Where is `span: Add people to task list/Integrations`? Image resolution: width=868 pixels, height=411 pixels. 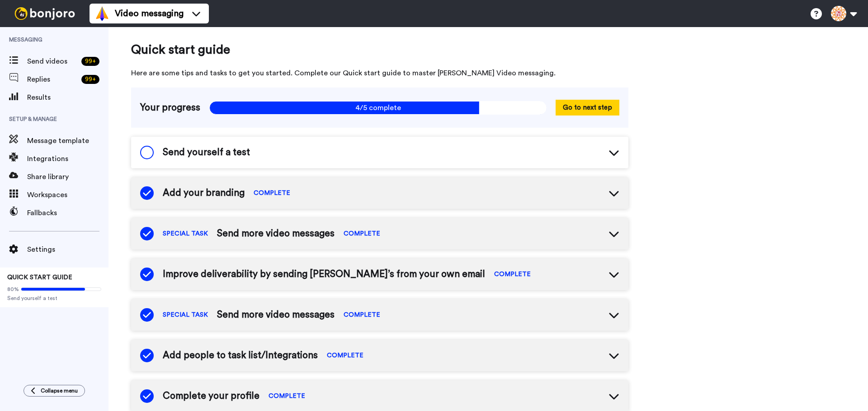
span: Add people to task list/Integrations is located at coordinates (240, 356).